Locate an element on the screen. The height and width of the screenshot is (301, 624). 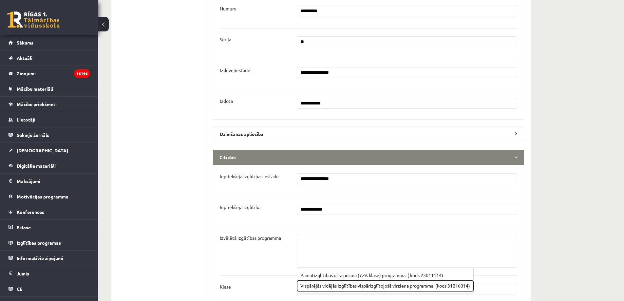
span: Sekmju žurnāls is located at coordinates (33, 135).